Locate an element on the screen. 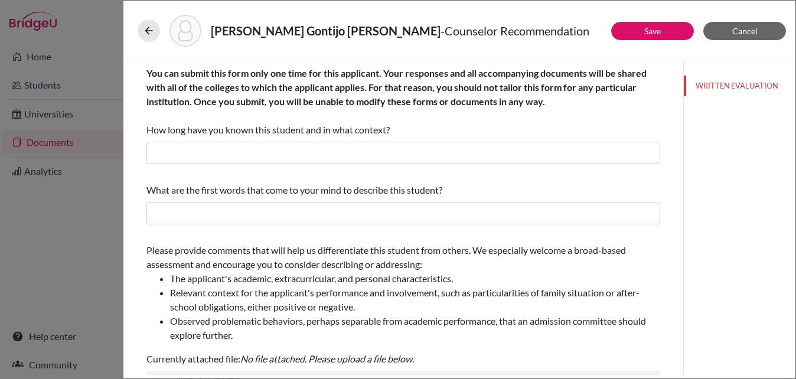 Image resolution: width=796 pixels, height=379 pixels. b: You can submit this form only one time for this applicant. Your responses and all accompanying do... is located at coordinates (396, 87).